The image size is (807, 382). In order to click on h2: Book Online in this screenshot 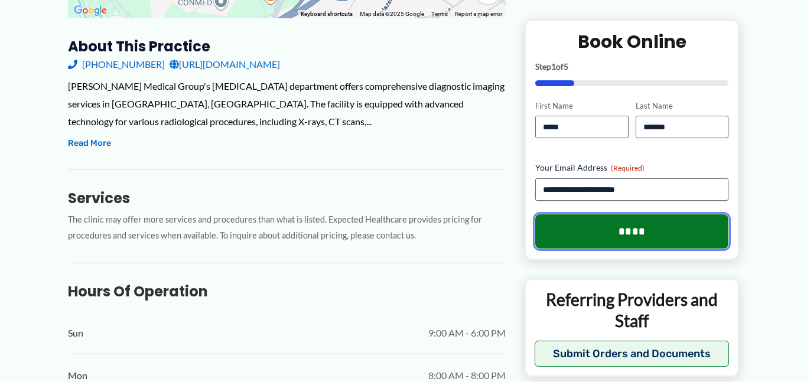, I will do `click(631, 41)`.